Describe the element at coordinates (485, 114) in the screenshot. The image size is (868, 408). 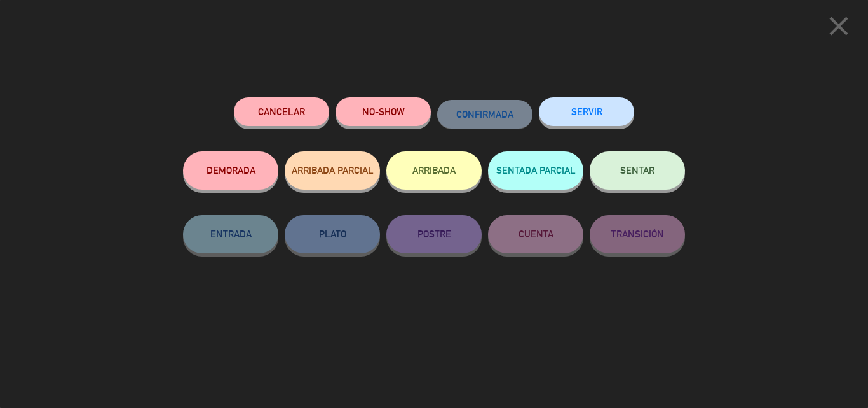
I see `span: CONFIRMADA` at that location.